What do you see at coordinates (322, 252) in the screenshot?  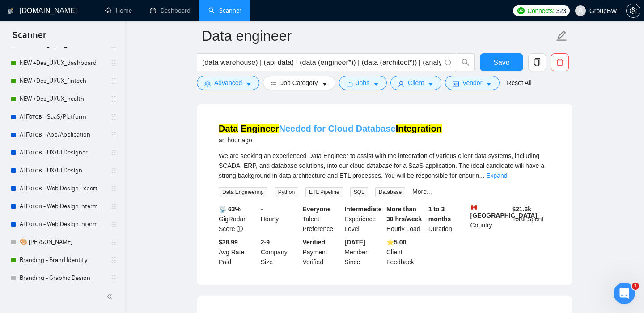 I see `div: Payment Verified` at bounding box center [322, 252].